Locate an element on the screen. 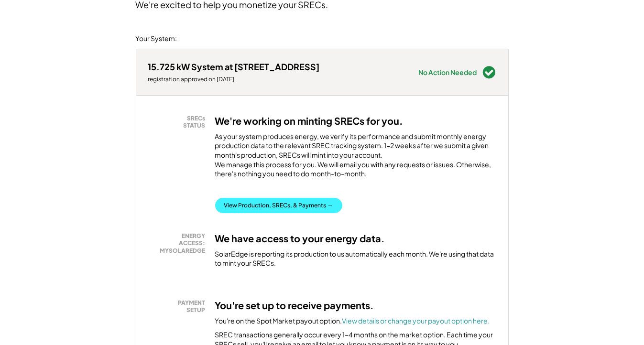  button: View Production, SRECs, & Payments → is located at coordinates (279, 206).